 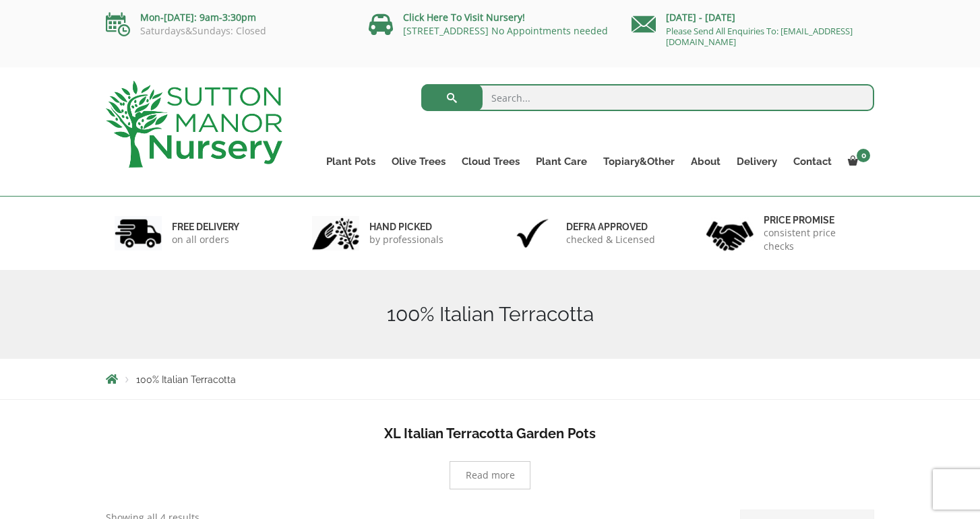 I want to click on img: 4.jpg, so click(x=730, y=233).